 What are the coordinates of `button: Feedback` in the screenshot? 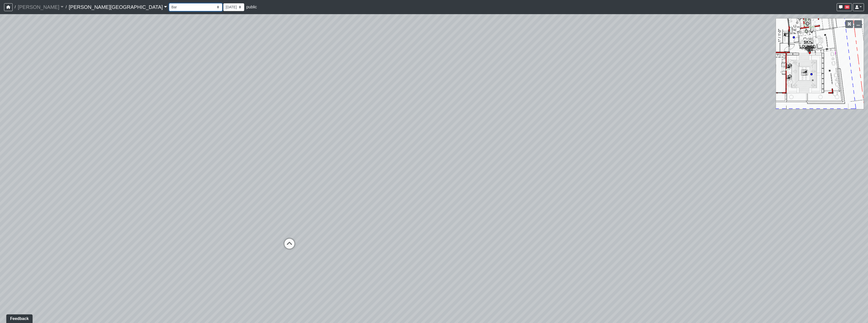 It's located at (16, 6).